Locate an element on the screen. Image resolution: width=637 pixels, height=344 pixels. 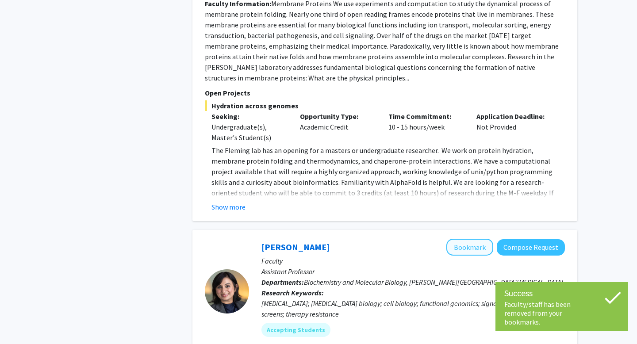
p: Faculty is located at coordinates (413, 261).